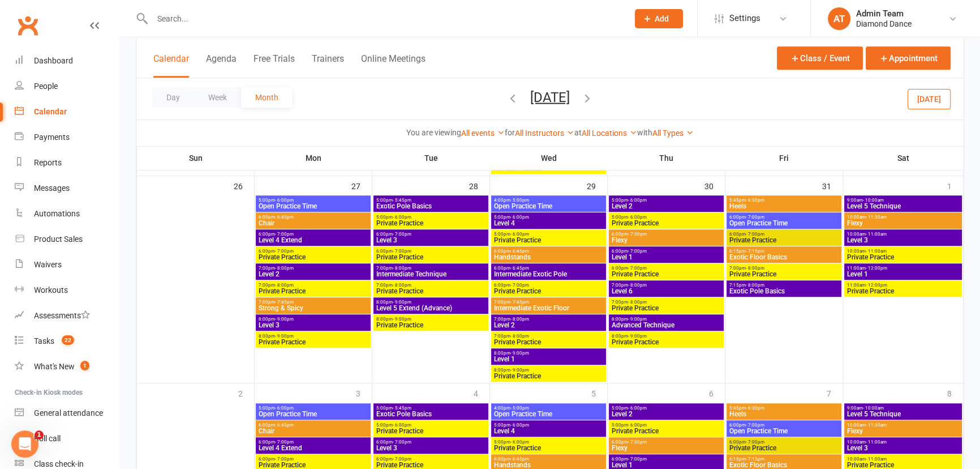  What do you see at coordinates (545, 133) in the screenshot?
I see `a: All Instructors` at bounding box center [545, 133].